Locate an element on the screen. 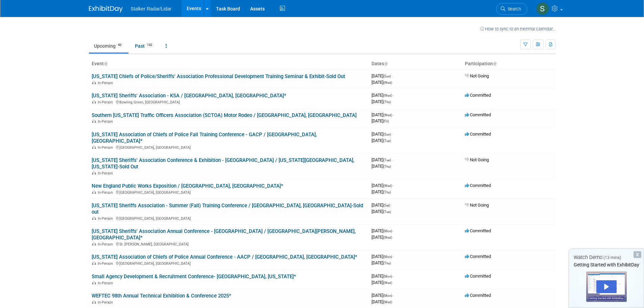  span: Search is located at coordinates (513, 9).